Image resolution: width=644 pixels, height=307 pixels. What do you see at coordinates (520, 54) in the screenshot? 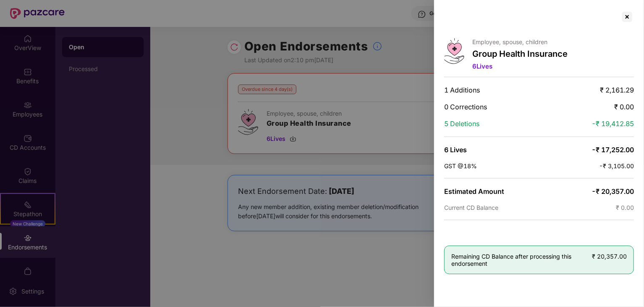
I see `p: Group Health Insurance` at bounding box center [520, 54].